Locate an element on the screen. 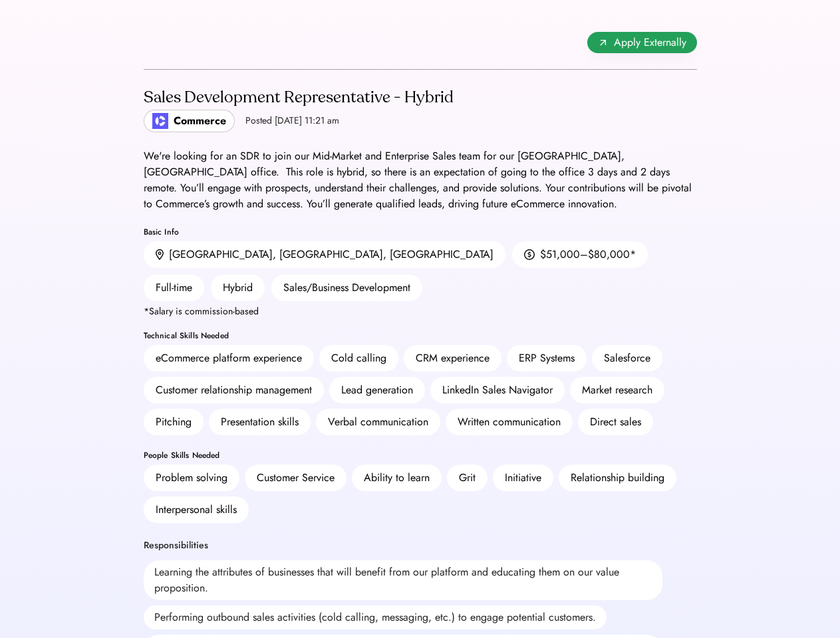 The width and height of the screenshot is (840, 638). div: eCommerce platform experience is located at coordinates (229, 358).